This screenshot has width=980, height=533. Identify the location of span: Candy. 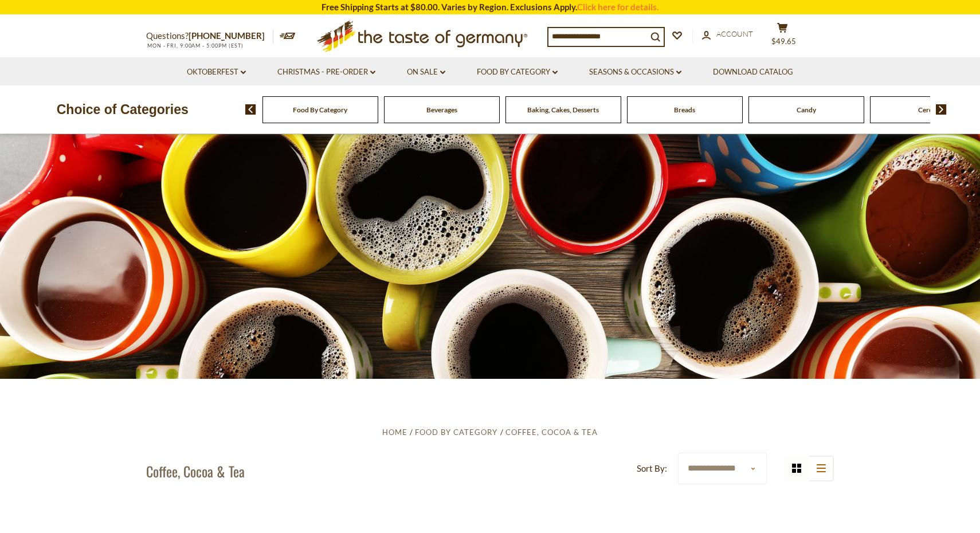
(807, 110).